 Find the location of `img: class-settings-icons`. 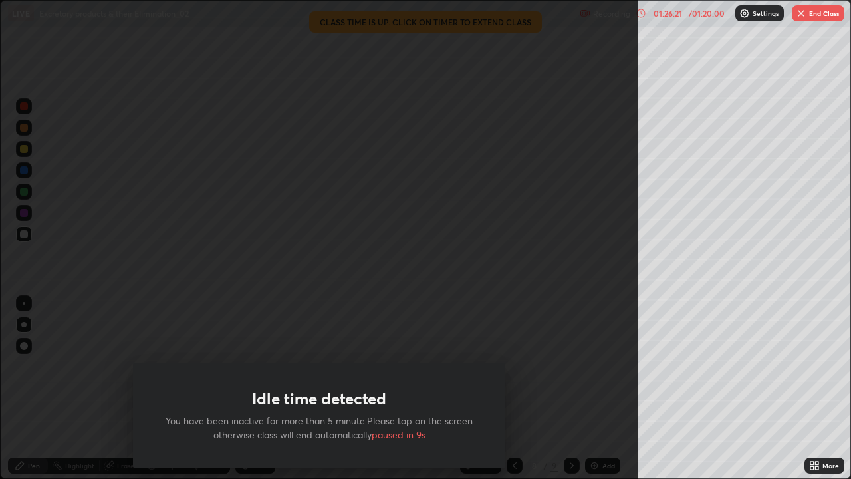

img: class-settings-icons is located at coordinates (745, 13).